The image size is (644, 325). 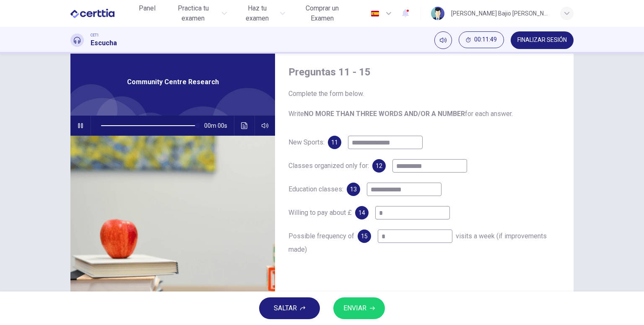 What do you see at coordinates (362, 213) in the screenshot?
I see `span: 14` at bounding box center [362, 213].